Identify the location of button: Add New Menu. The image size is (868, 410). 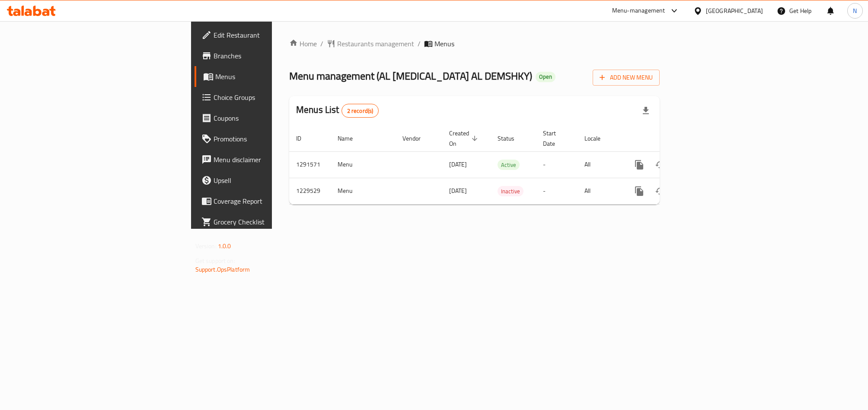
(626, 78).